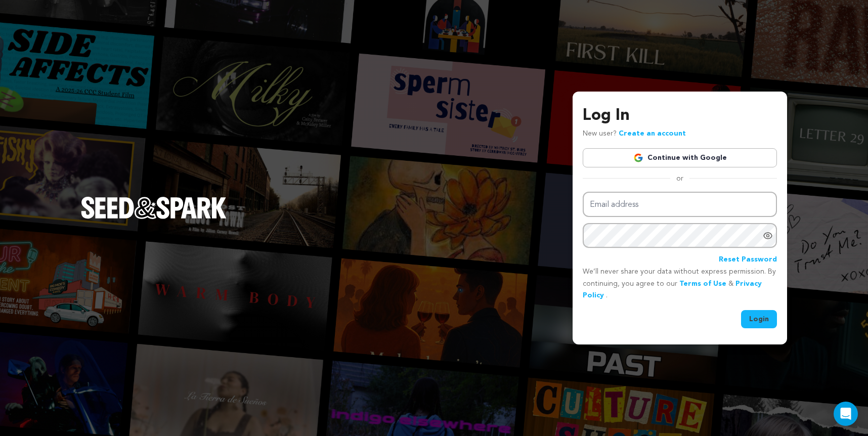 This screenshot has width=868, height=436. What do you see at coordinates (638, 158) in the screenshot?
I see `img: Google logo` at bounding box center [638, 158].